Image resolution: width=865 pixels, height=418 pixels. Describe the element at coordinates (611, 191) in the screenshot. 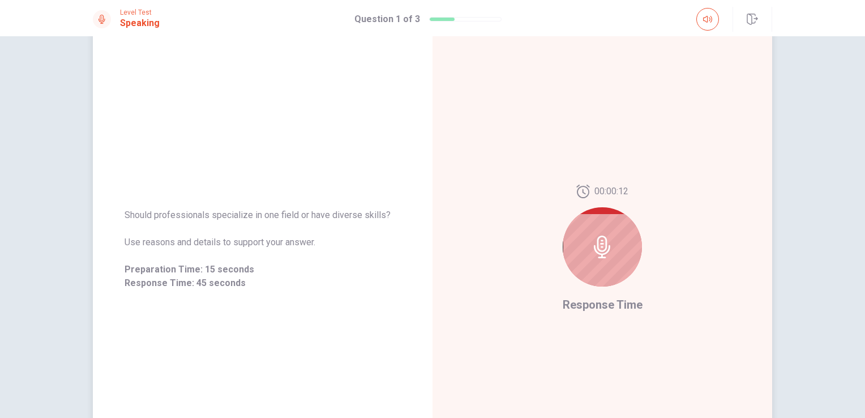

I see `span: 00:00:12` at that location.